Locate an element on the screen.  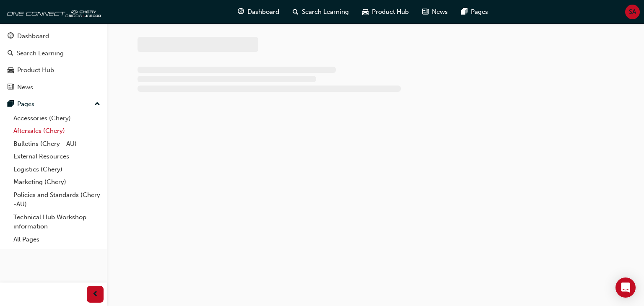
span: up-icon is located at coordinates (97, 105).